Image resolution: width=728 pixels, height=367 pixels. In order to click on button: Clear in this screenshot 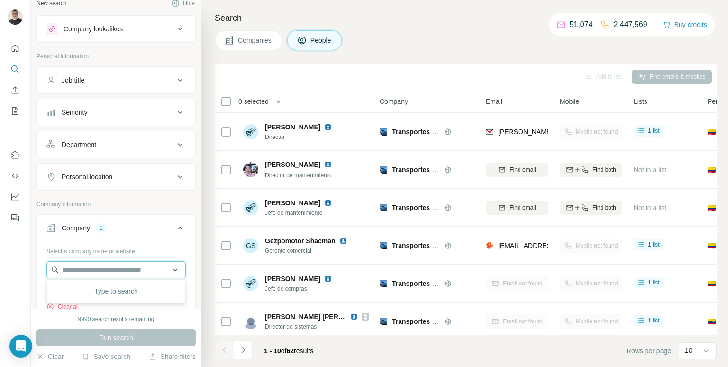, I will do `click(50, 356)`.